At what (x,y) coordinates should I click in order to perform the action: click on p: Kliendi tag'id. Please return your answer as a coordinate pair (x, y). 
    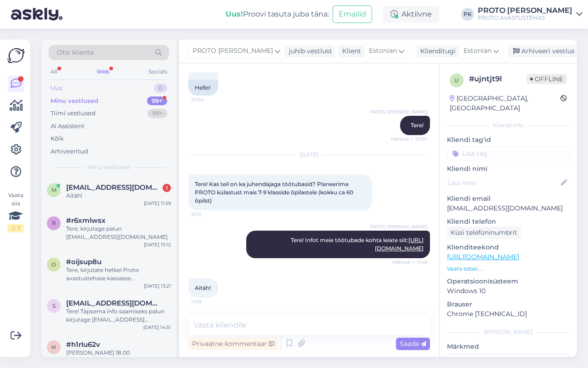
    Looking at the image, I should click on (508, 140).